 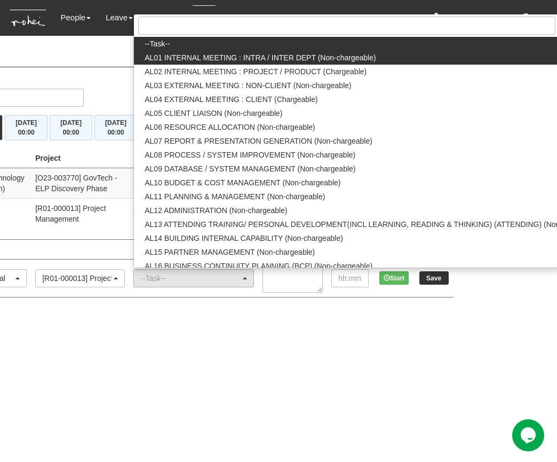 What do you see at coordinates (250, 155) in the screenshot?
I see `span: AL08 PROCESS / SYSTEM IMPROVEMENT (Non-chargeable)` at bounding box center [250, 155].